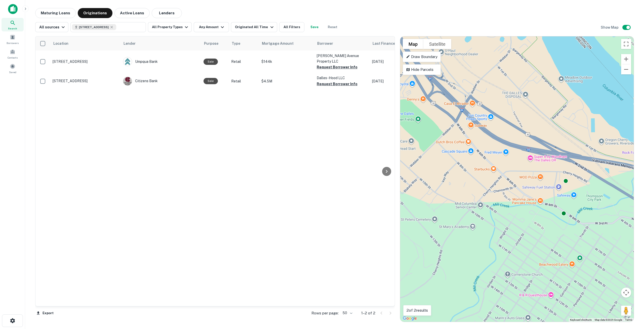  What do you see at coordinates (287, 44) in the screenshot?
I see `th: Mortgage Amount` at bounding box center [287, 44].